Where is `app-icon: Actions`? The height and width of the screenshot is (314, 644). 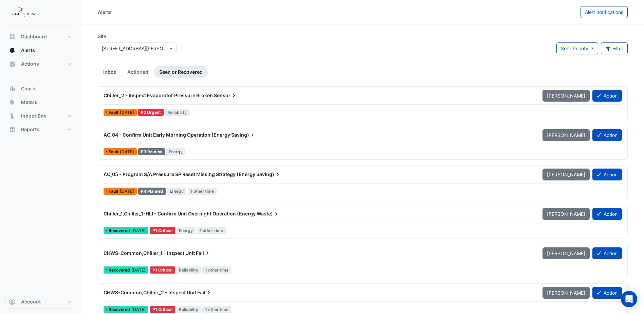
app-icon: Actions is located at coordinates (12, 64).